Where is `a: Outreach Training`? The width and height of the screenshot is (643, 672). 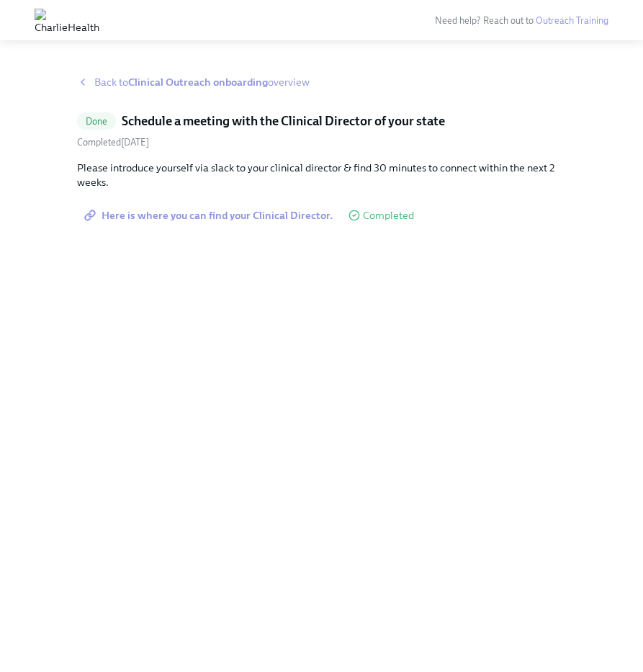
a: Outreach Training is located at coordinates (572, 20).